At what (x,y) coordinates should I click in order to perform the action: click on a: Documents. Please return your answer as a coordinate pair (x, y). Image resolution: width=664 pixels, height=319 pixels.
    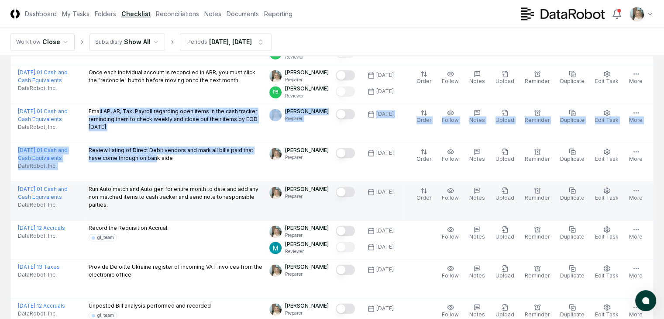
    Looking at the image, I should click on (243, 14).